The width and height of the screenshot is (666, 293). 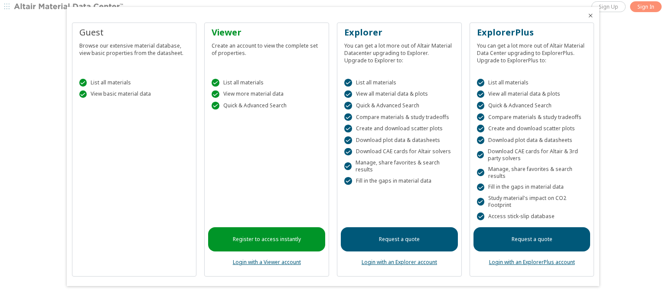 I want to click on a: Register to access instantly, so click(x=267, y=240).